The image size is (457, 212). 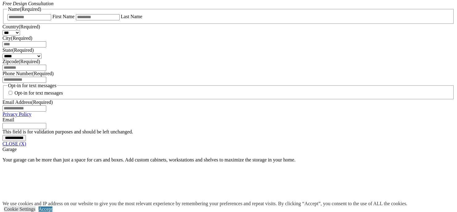 I want to click on a: Cookie Settings, so click(x=20, y=209).